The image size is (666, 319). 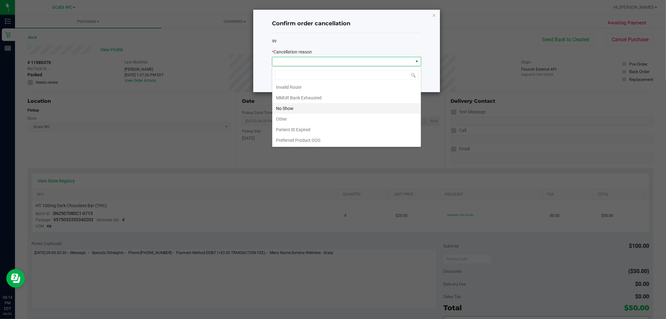 What do you see at coordinates (347, 98) in the screenshot?
I see `li: MMUR Bank Exhausted` at bounding box center [347, 98].